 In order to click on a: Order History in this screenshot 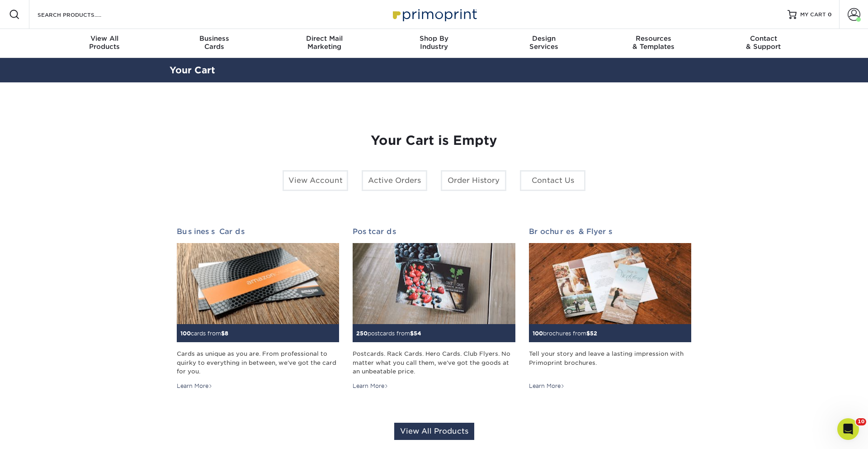, I will do `click(473, 181)`.